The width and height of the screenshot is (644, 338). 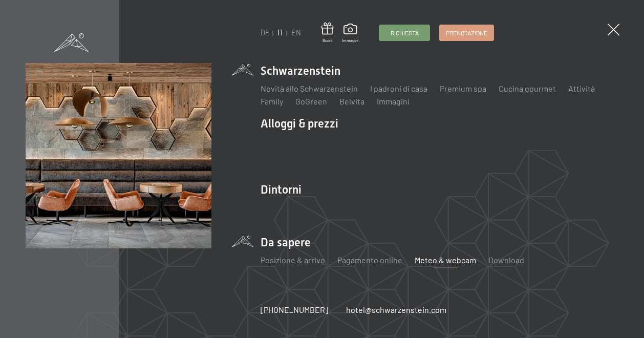 What do you see at coordinates (404, 33) in the screenshot?
I see `a: Richiesta` at bounding box center [404, 33].